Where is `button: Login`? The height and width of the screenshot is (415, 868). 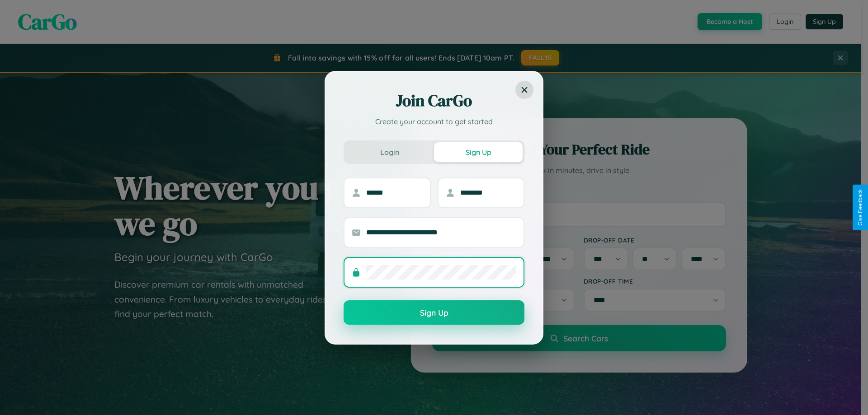
button: Login is located at coordinates (390, 152).